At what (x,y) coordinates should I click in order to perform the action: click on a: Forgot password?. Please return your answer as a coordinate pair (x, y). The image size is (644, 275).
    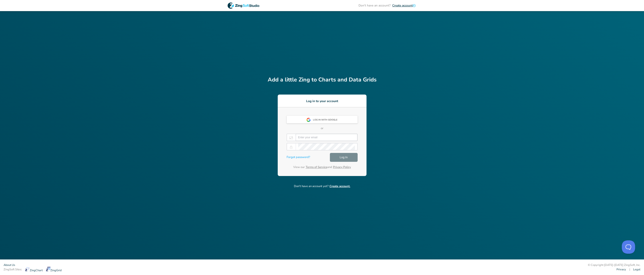
    Looking at the image, I should click on (298, 157).